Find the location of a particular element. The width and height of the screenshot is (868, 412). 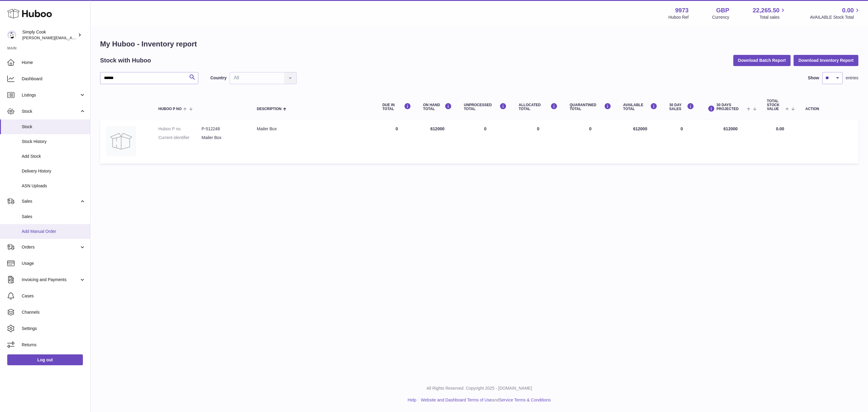

span: Delivery History is located at coordinates (54, 171).